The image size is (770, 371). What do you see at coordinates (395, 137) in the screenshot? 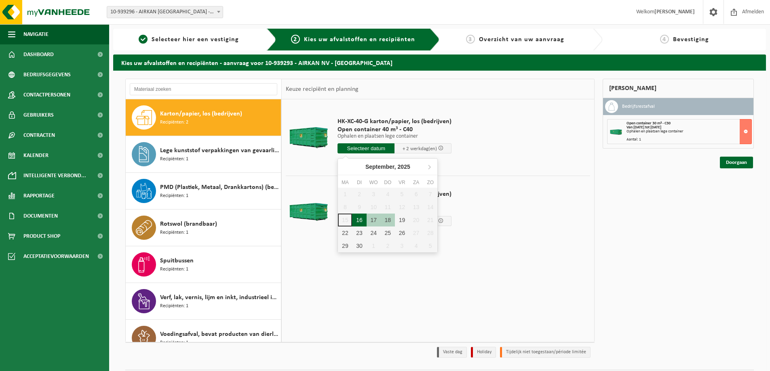
I see `p: Ophalen en plaatsen lege container` at bounding box center [395, 137].